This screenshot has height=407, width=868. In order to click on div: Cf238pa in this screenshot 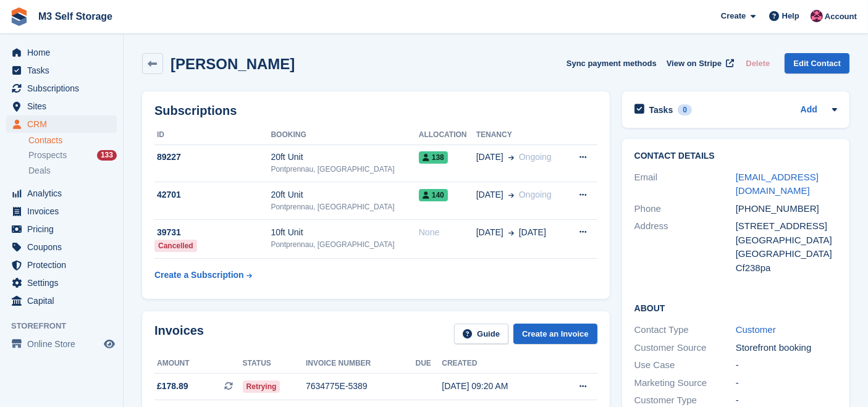, I will do `click(786, 268)`.